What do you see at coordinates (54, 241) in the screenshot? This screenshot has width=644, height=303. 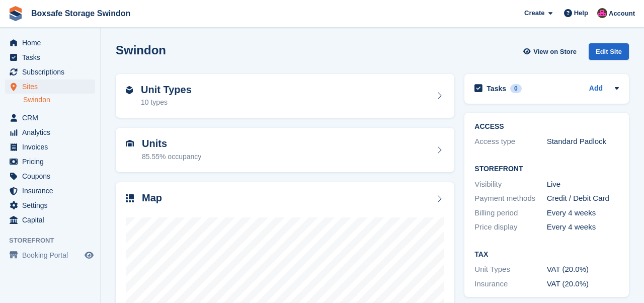 I see `span: Storefront` at bounding box center [54, 241].